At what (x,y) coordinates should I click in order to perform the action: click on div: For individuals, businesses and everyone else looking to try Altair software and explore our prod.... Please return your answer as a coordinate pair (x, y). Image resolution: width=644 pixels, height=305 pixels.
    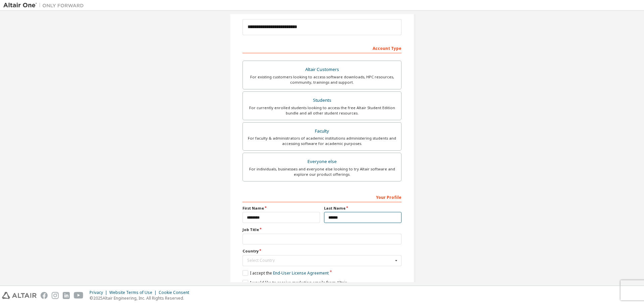
    Looking at the image, I should click on (322, 172).